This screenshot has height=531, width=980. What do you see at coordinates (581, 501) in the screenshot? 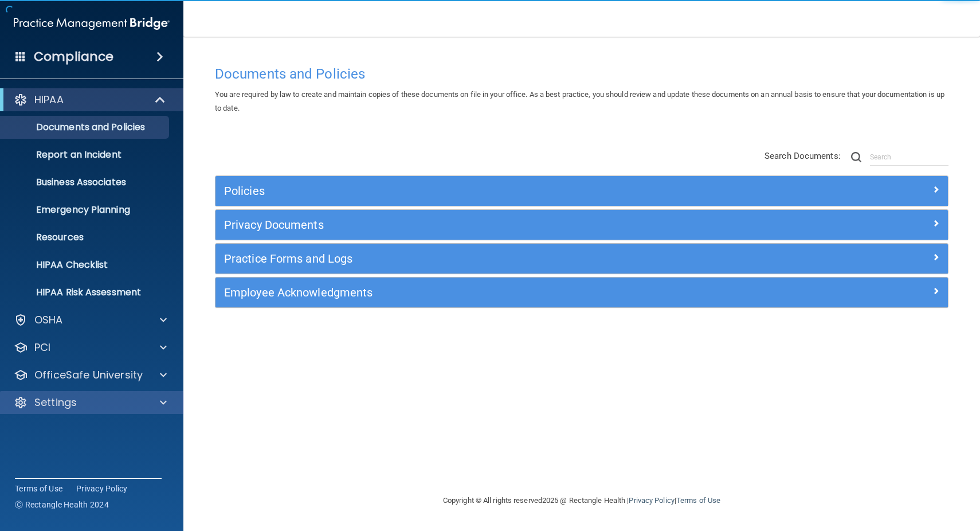
I see `div: Copyright © All rights reserved 2025 @ Rectangle Health | |` at bounding box center [581, 501].